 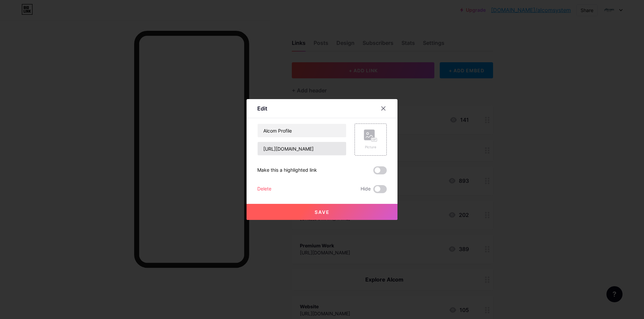 I want to click on div: Picture, so click(x=370, y=147).